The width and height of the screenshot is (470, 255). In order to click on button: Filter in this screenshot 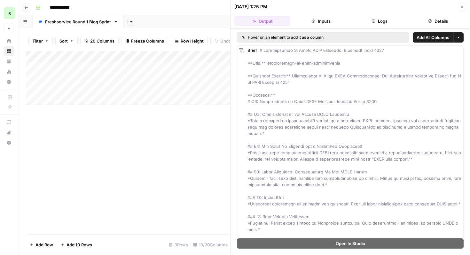, I will do `click(41, 41)`.